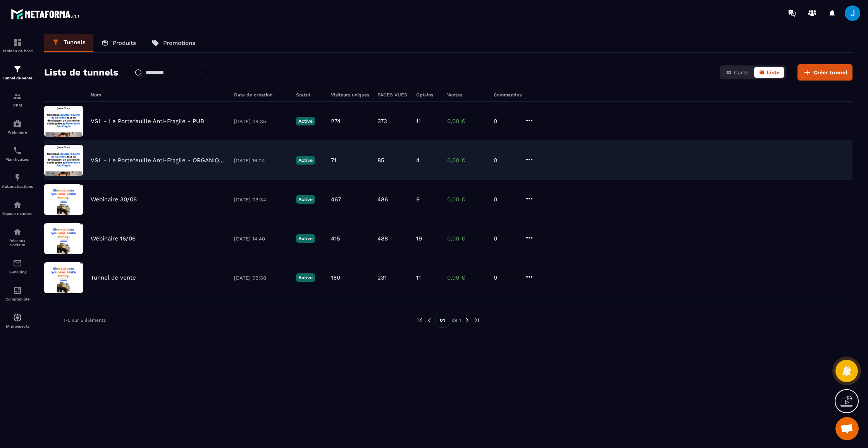 This screenshot has height=448, width=868. What do you see at coordinates (18, 127) in the screenshot?
I see `a: automationsautomationsWebinaire` at bounding box center [18, 127].